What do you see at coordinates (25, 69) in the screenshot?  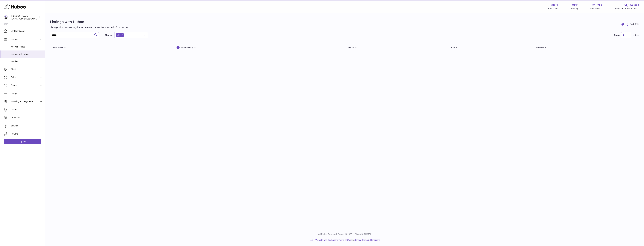 I see `span: Stock` at bounding box center [25, 69].